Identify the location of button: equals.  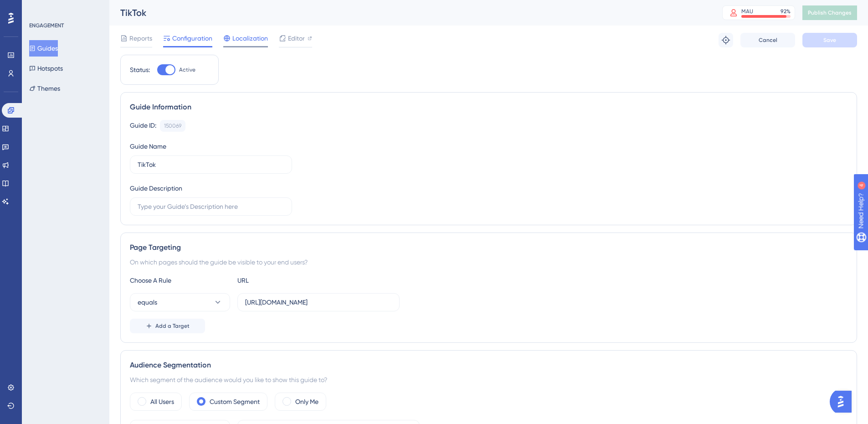
(180, 302).